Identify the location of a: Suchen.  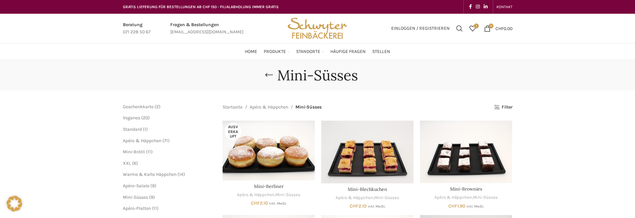
(460, 28).